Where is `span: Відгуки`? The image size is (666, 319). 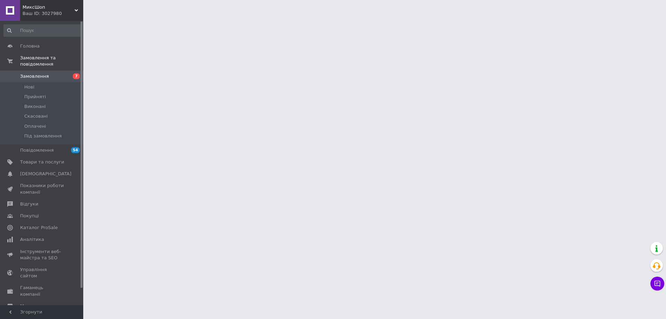 span: Відгуки is located at coordinates (29, 204).